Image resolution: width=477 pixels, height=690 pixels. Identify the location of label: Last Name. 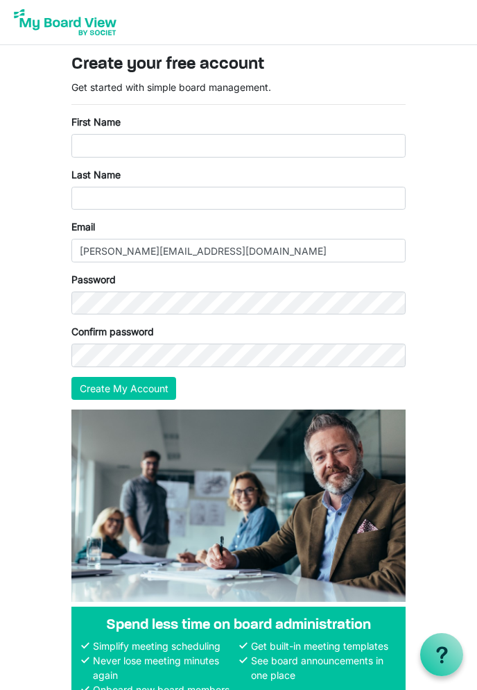
(96, 174).